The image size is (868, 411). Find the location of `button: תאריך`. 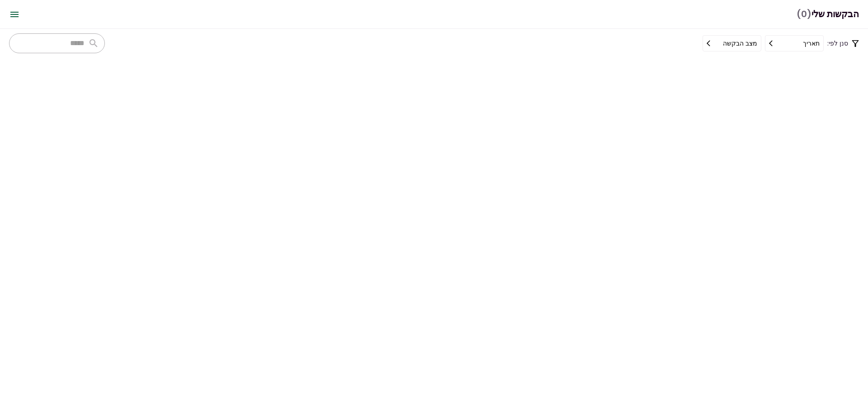

button: תאריך is located at coordinates (794, 43).